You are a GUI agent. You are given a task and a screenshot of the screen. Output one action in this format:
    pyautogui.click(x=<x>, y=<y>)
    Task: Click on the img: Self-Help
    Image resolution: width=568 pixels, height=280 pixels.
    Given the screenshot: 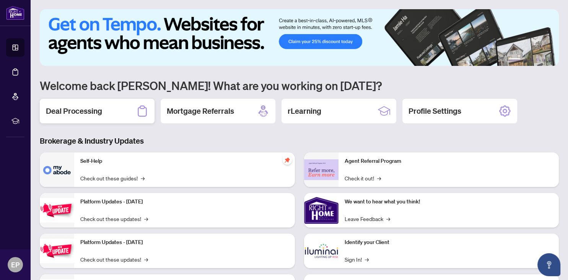 What is the action you would take?
    pyautogui.click(x=57, y=169)
    